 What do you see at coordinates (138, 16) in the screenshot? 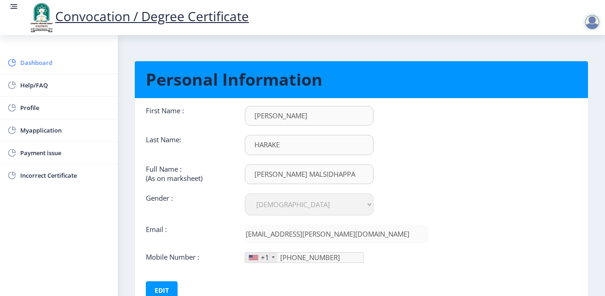
I see `a: Convocation / Degree Certificate` at bounding box center [138, 16].